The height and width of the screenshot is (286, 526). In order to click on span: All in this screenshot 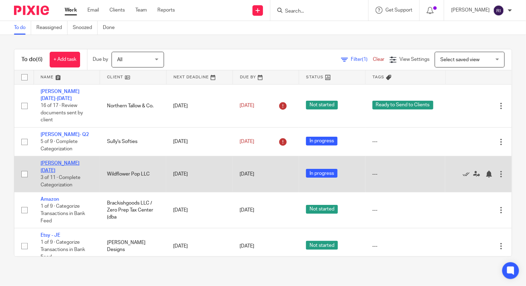, I will do `click(120, 60)`.